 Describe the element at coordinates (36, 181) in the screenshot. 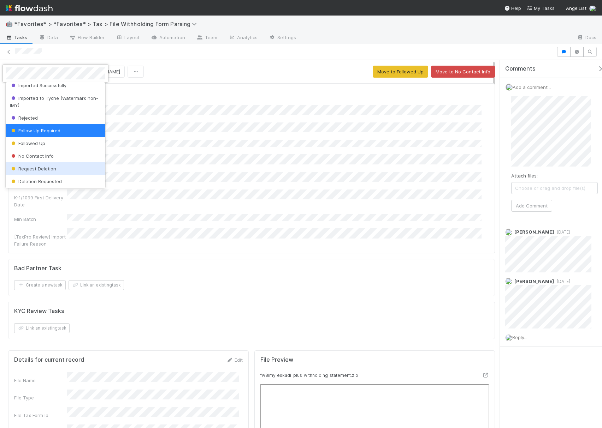

I see `span: Deletion Requested` at that location.